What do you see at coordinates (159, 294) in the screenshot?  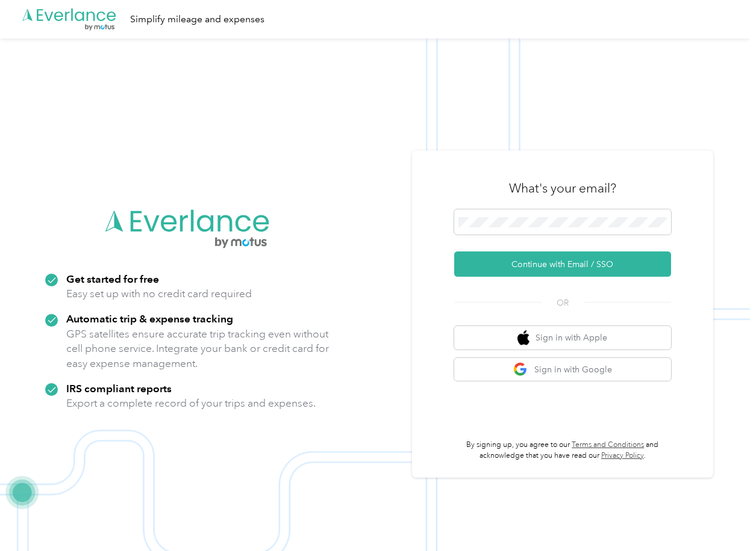 I see `p: Easy set up with no credit card required` at bounding box center [159, 294].